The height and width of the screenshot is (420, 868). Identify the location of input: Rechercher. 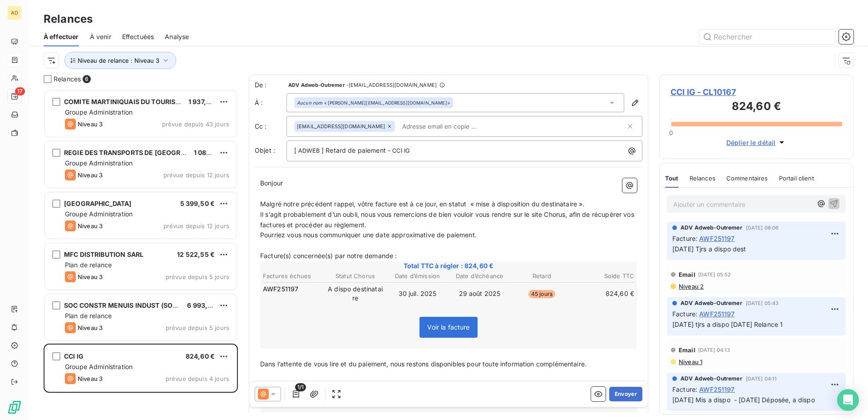
(767, 37).